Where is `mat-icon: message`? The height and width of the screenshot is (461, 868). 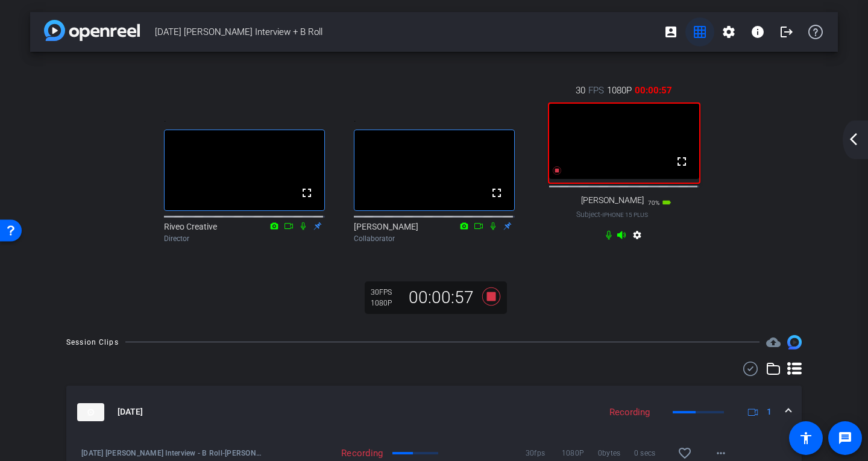
mat-icon: message is located at coordinates (845, 438).